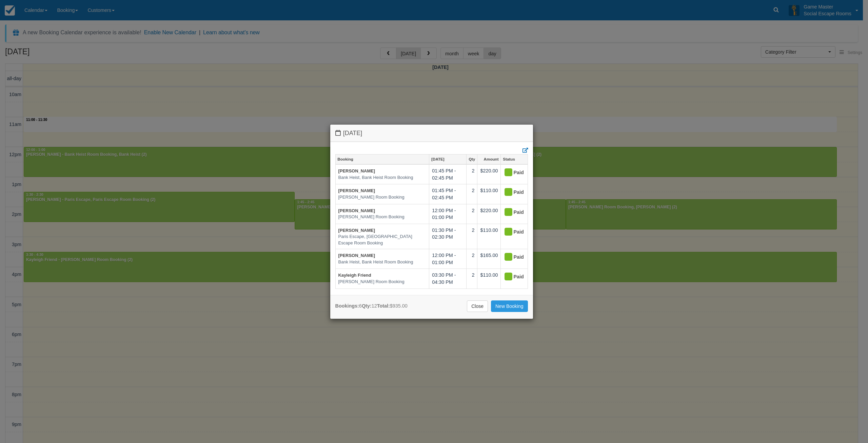 This screenshot has width=868, height=443. I want to click on td: $165.00, so click(489, 259).